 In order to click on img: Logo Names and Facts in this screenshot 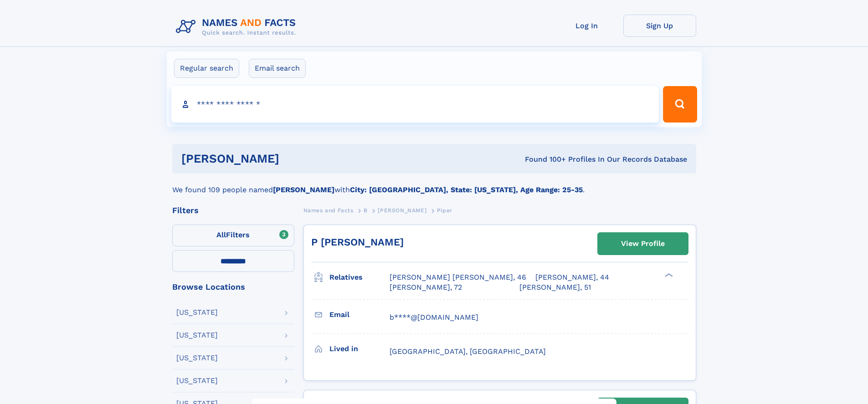, I will do `click(238, 27)`.